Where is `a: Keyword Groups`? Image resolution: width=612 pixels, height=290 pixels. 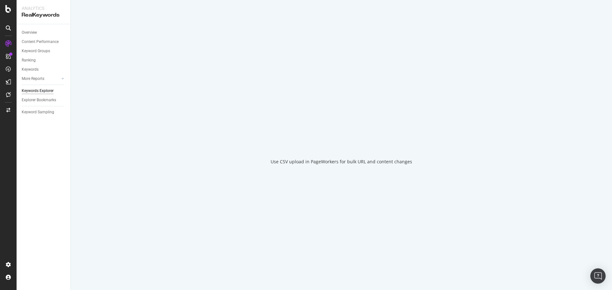
a: Keyword Groups is located at coordinates (44, 51).